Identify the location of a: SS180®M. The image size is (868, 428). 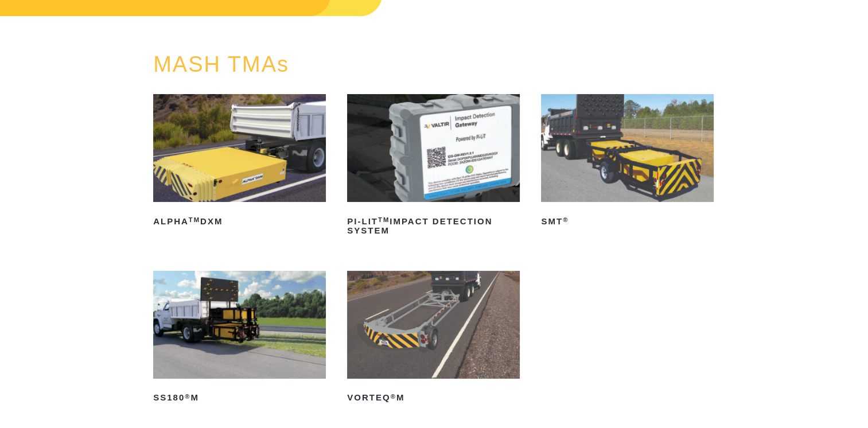
(240, 339).